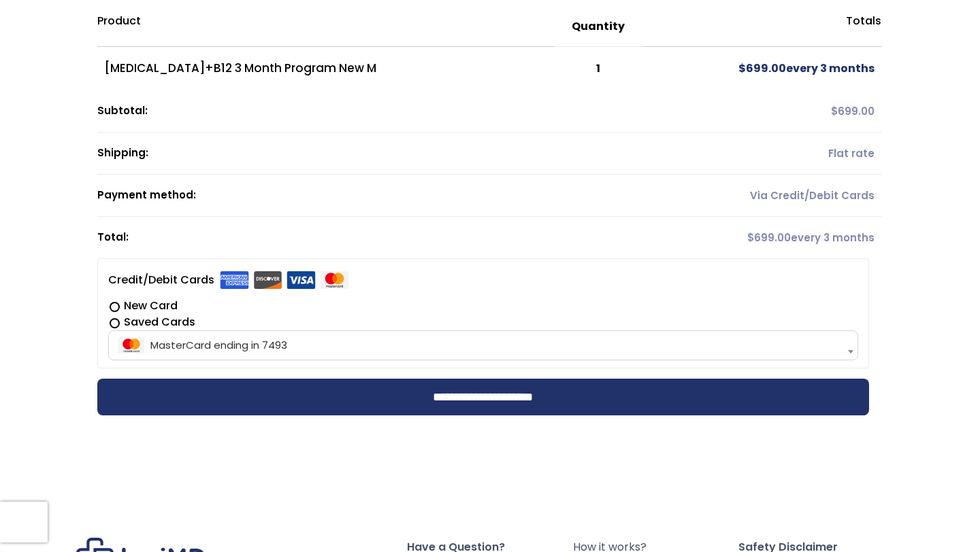 The height and width of the screenshot is (552, 980). What do you see at coordinates (484, 346) in the screenshot?
I see `span: MasterCard ending in 7493` at bounding box center [484, 346].